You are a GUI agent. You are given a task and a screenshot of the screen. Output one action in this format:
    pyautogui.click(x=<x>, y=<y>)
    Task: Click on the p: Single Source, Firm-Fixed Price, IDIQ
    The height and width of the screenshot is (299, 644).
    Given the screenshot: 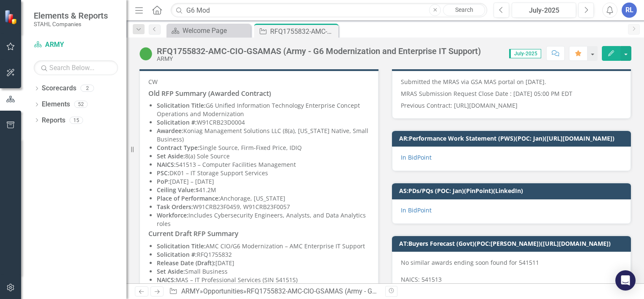 What is the action you would take?
    pyautogui.click(x=263, y=148)
    